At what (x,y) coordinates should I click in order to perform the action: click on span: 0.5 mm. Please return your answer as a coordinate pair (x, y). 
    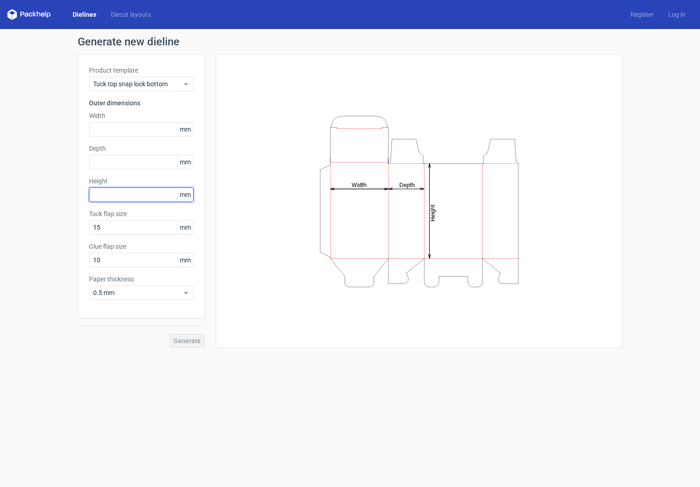
    Looking at the image, I should click on (138, 293).